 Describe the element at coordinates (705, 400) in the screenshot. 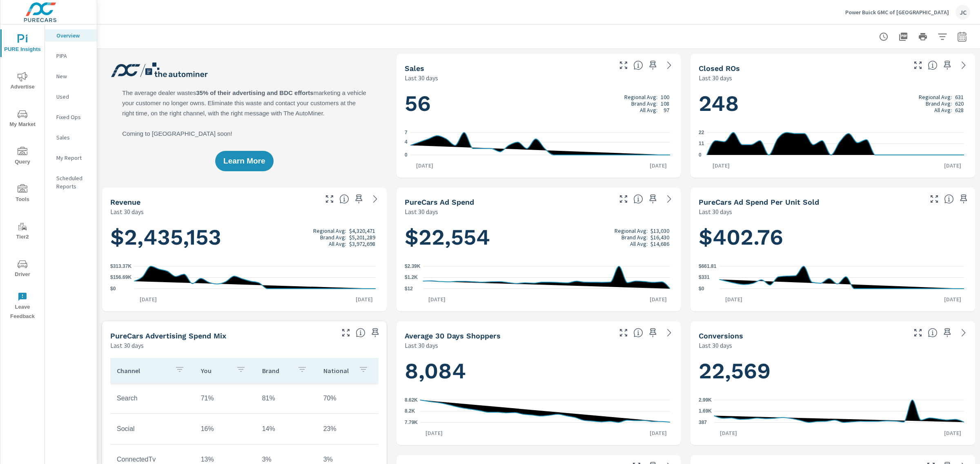

I see `text: 2.99K` at that location.